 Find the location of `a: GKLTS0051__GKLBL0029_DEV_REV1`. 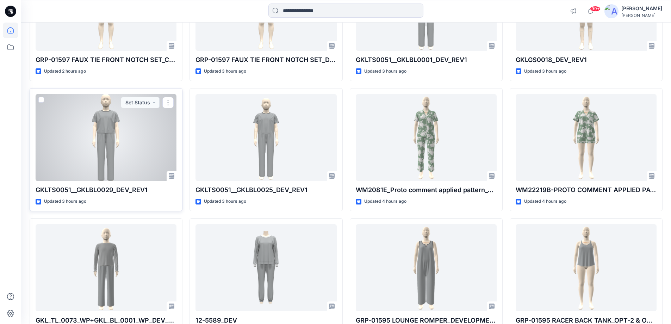

a: GKLTS0051__GKLBL0029_DEV_REV1 is located at coordinates (106, 137).